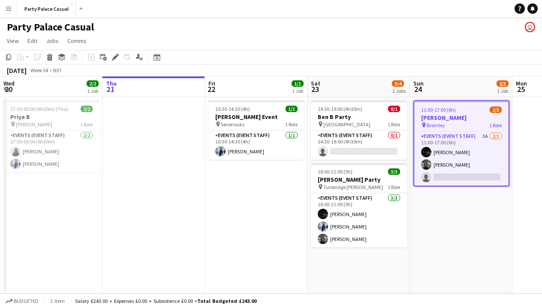 The height and width of the screenshot is (308, 542). What do you see at coordinates (418, 89) in the screenshot?
I see `span: 24` at bounding box center [418, 89].